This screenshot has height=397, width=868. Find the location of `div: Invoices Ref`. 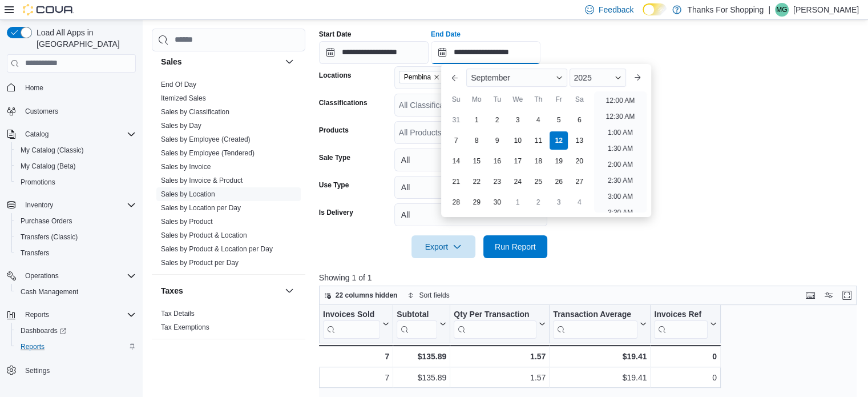

div: Invoices Ref is located at coordinates (680, 324).